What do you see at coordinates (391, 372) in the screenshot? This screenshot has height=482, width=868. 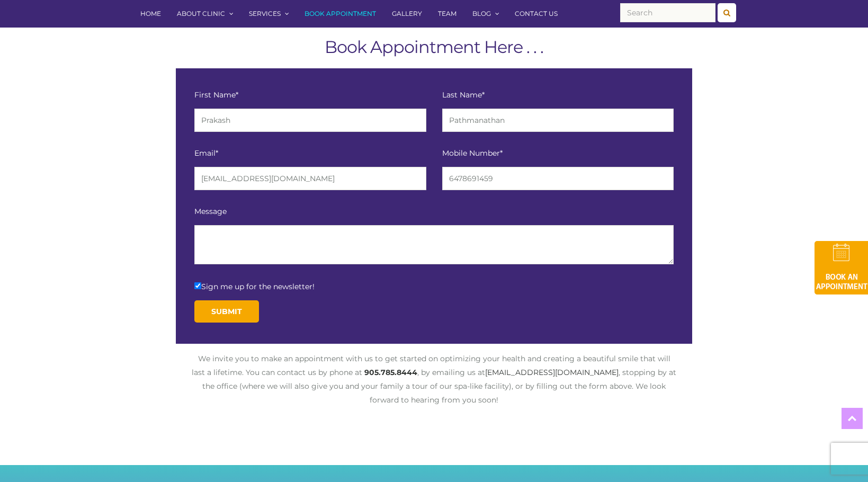 I see `a: 905.785.8444` at bounding box center [391, 372].